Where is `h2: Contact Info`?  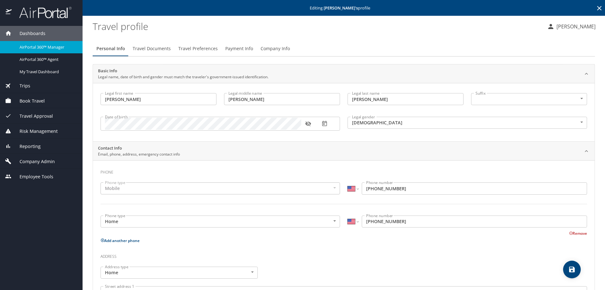
h2: Contact Info is located at coordinates (139, 148).